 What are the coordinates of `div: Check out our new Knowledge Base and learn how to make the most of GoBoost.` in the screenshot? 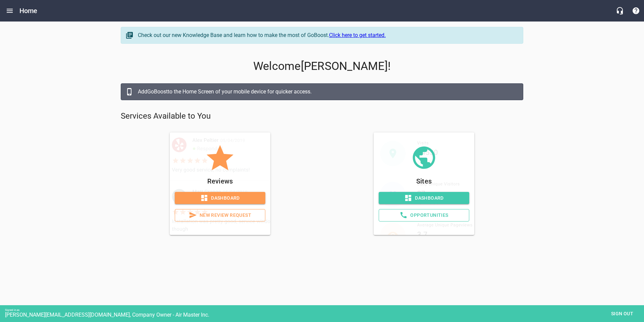 It's located at (327, 35).